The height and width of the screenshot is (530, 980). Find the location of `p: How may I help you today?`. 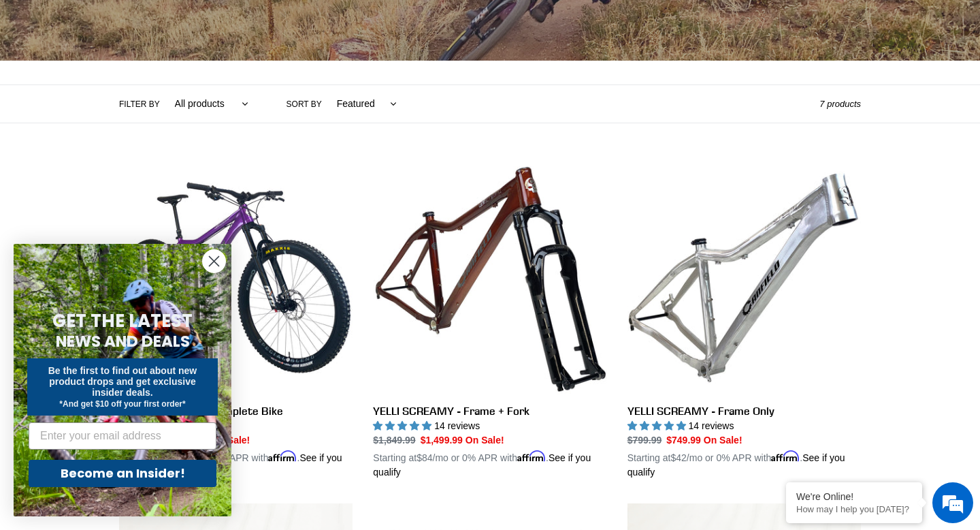

p: How may I help you today? is located at coordinates (854, 509).